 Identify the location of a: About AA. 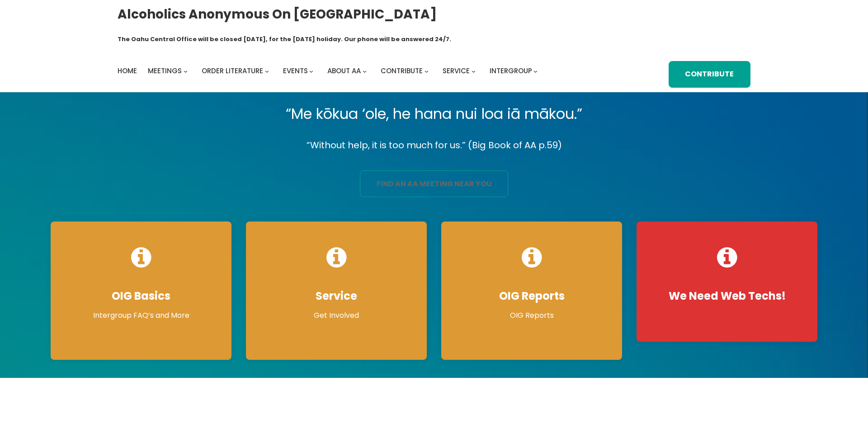
(344, 71).